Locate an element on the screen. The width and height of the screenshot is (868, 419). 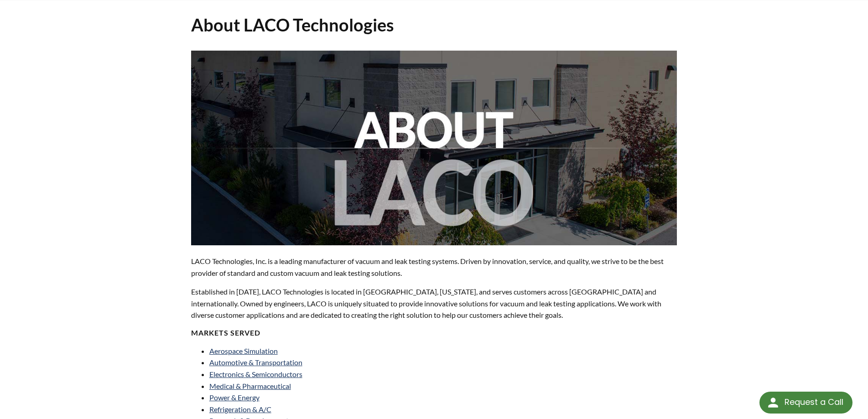
strong: MARKETS SERVED is located at coordinates (226, 333).